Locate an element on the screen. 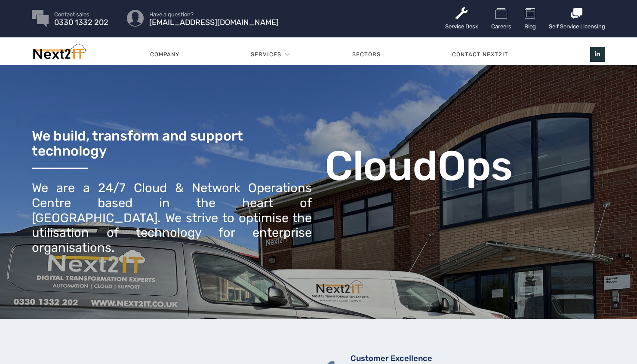 The width and height of the screenshot is (637, 364). a: Sectors is located at coordinates (367, 55).